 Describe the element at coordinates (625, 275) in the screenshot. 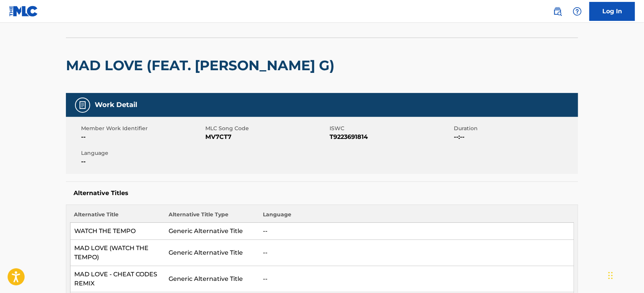

I see `div: Chat Widget` at that location.